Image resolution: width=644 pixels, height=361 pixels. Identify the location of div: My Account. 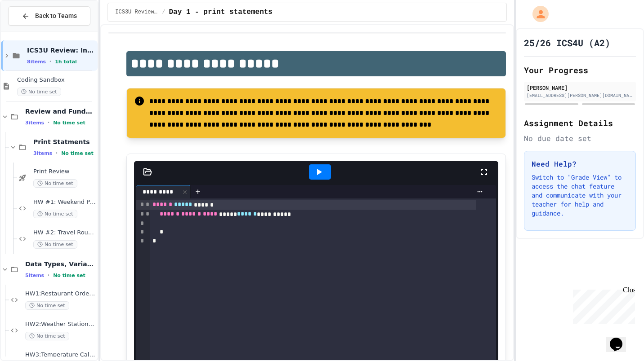
(537, 14).